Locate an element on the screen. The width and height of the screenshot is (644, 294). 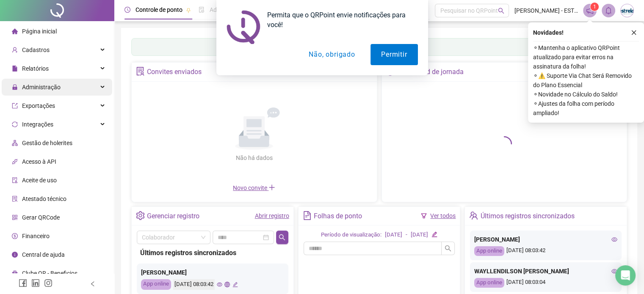
span: Aceite de uso is located at coordinates (39, 180).